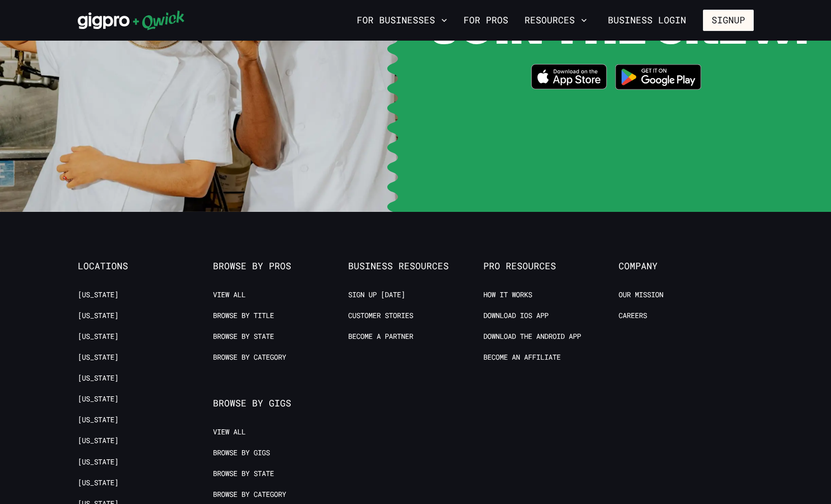 The height and width of the screenshot is (504, 831). Describe the element at coordinates (657, 77) in the screenshot. I see `img: Get it on Google Play` at that location.